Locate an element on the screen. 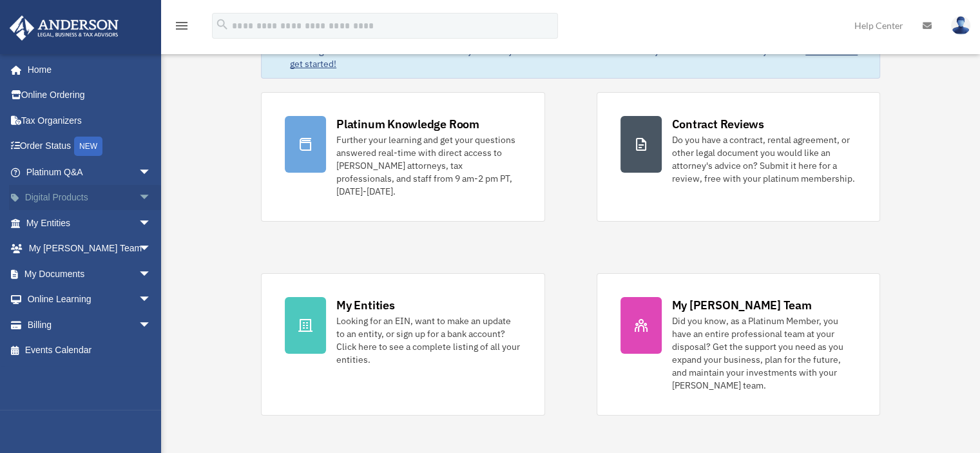  a: Online Ordering is located at coordinates (90, 95).